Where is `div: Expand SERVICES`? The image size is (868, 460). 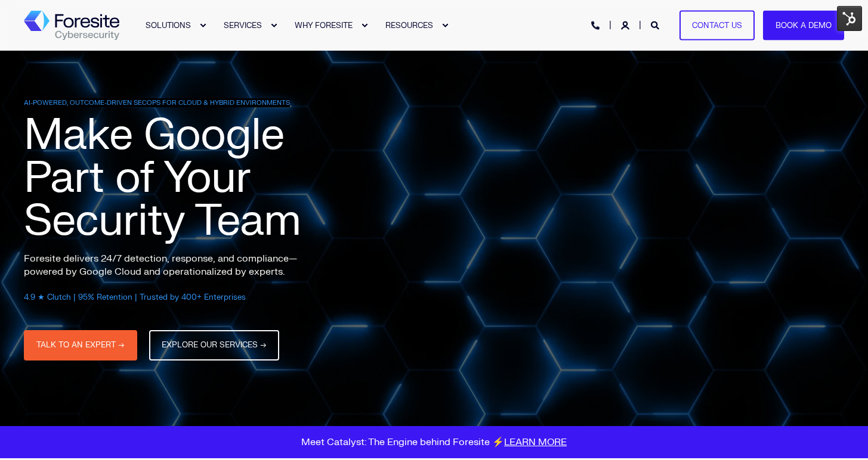
div: Expand SERVICES is located at coordinates (274, 26).